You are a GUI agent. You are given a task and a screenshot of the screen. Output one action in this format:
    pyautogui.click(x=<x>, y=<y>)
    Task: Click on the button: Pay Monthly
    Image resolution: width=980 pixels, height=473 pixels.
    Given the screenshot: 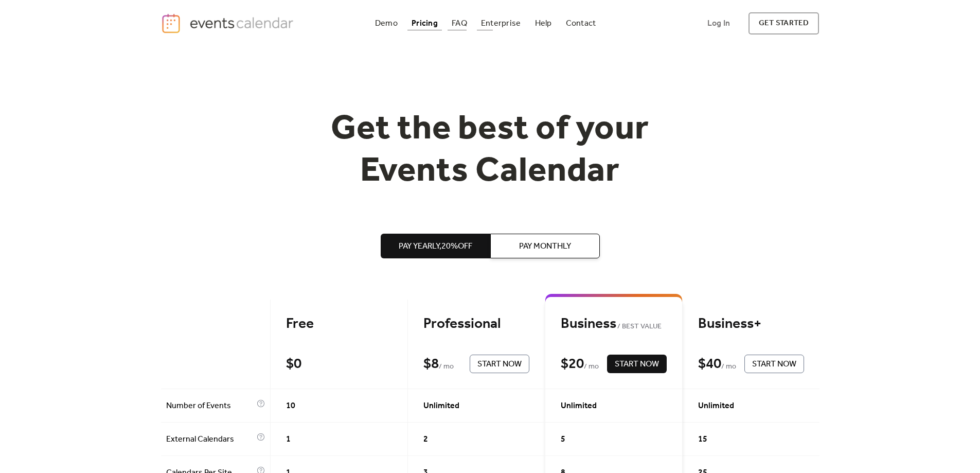 What is the action you would take?
    pyautogui.click(x=545, y=246)
    